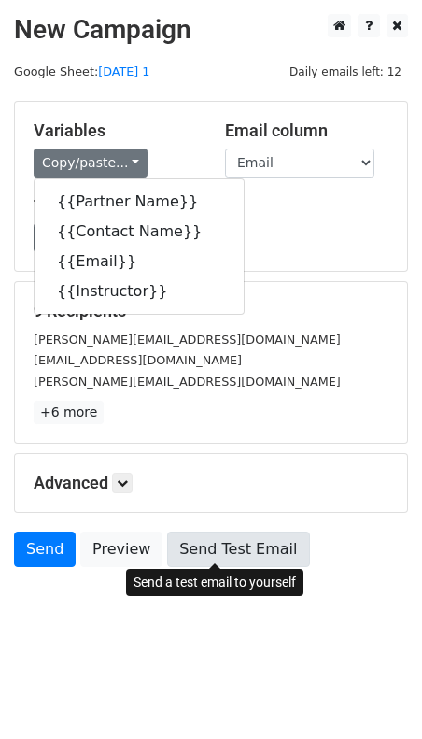 This screenshot has height=739, width=422. What do you see at coordinates (121, 549) in the screenshot?
I see `a: Preview` at bounding box center [121, 549].